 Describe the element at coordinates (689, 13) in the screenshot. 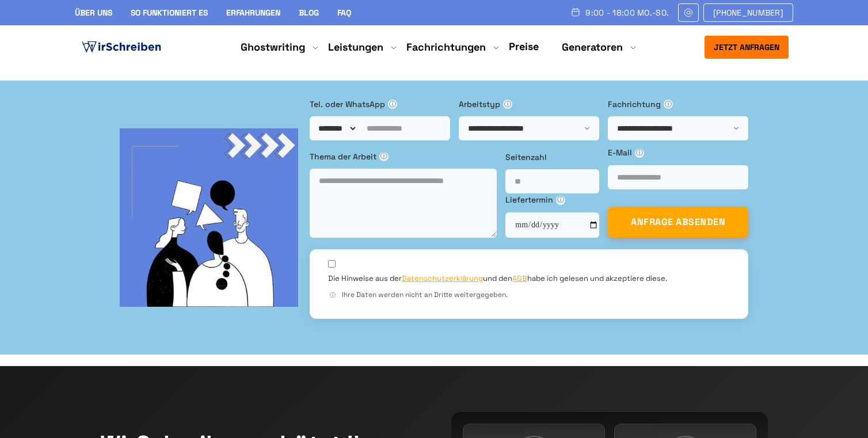

I see `img: Email` at that location.